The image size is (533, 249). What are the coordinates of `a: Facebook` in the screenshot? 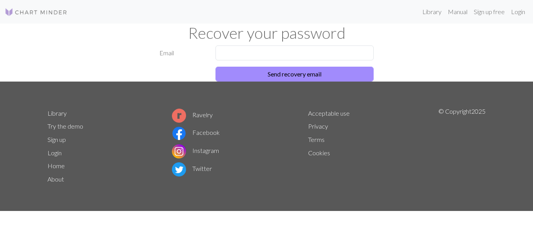 It's located at (196, 132).